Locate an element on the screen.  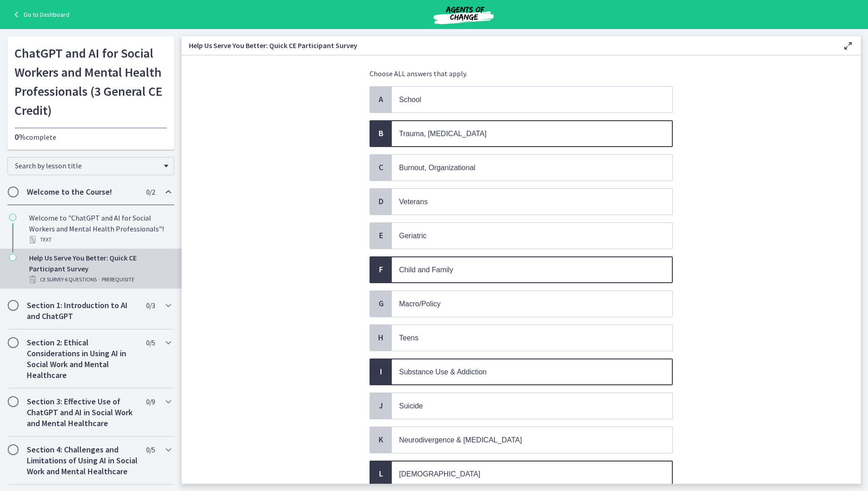
div: CE Survey is located at coordinates (100, 279).